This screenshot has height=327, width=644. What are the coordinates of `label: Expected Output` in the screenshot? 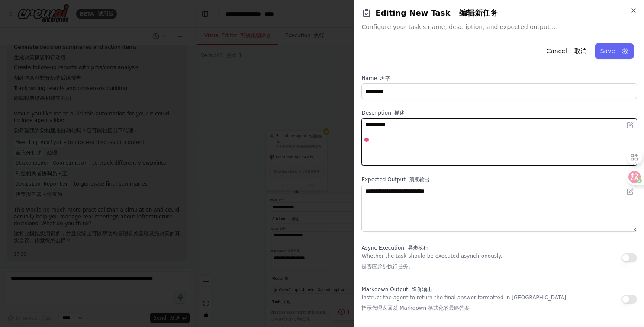 It's located at (499, 180).